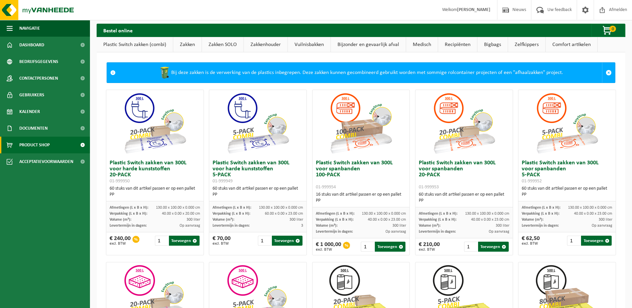 This screenshot has height=308, width=632. I want to click on img: 01-999950, so click(155, 123).